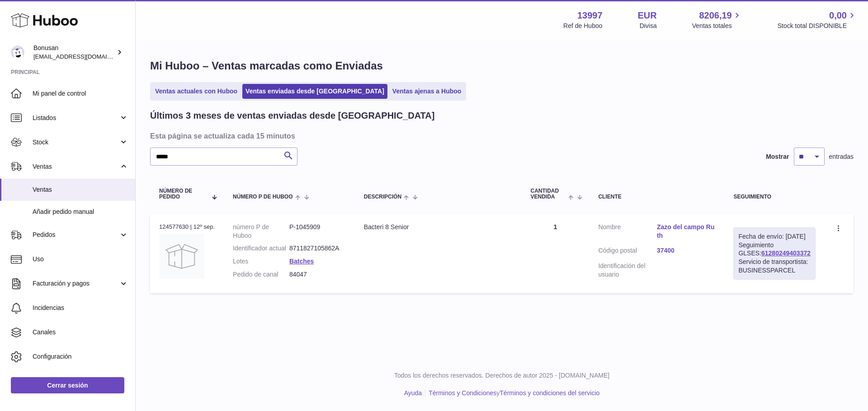  I want to click on span: Facturación y pagos, so click(75, 283).